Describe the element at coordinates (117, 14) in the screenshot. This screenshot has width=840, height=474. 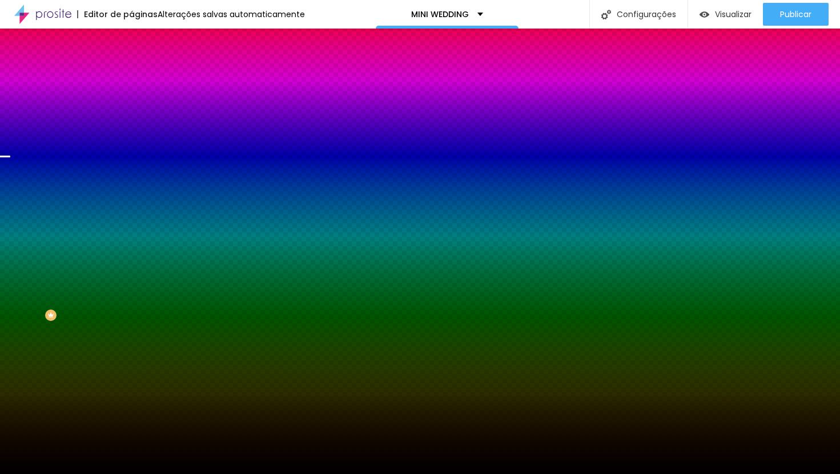
I see `div: Editor de páginas` at that location.